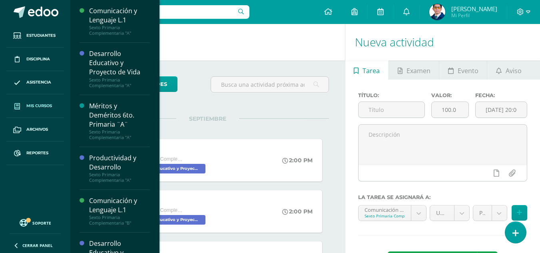 This screenshot has height=253, width=540. I want to click on span: Aviso, so click(513, 71).